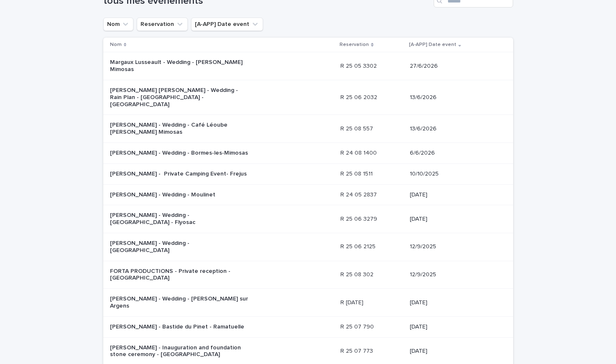 The height and width of the screenshot is (364, 616). What do you see at coordinates (119, 24) in the screenshot?
I see `button: Nom` at bounding box center [119, 24].